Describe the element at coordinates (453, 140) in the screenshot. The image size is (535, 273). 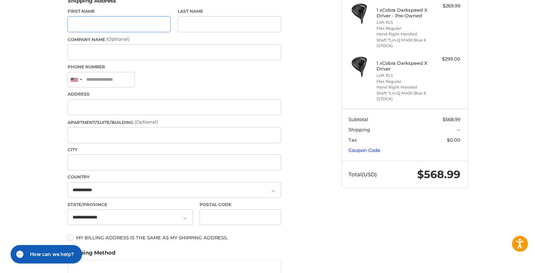
I see `span: $0.00` at that location.